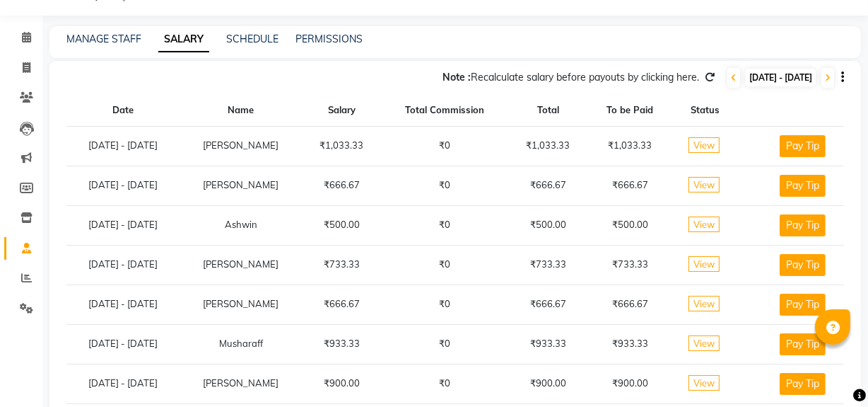  Describe the element at coordinates (457, 77) in the screenshot. I see `span: Note :` at that location.